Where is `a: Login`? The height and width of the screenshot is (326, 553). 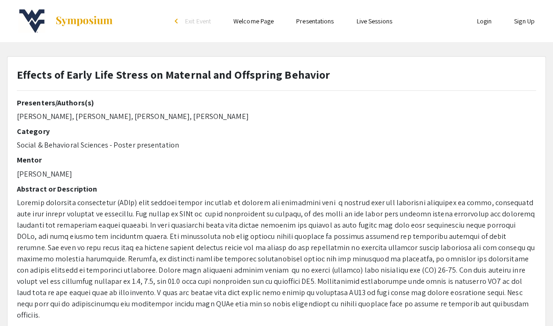
a: Login is located at coordinates (485, 21).